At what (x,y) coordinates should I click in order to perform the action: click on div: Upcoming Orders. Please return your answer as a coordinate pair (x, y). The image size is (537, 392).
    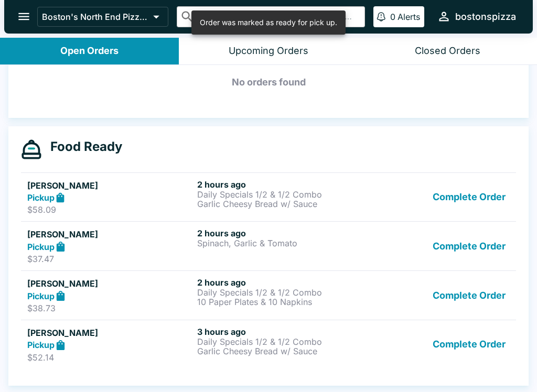
    Looking at the image, I should click on (268, 51).